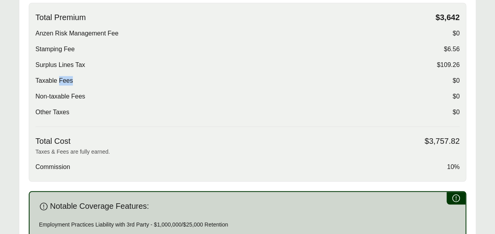 This screenshot has height=234, width=495. Describe the element at coordinates (248, 152) in the screenshot. I see `p: Taxes & Fees are fully earned.` at that location.